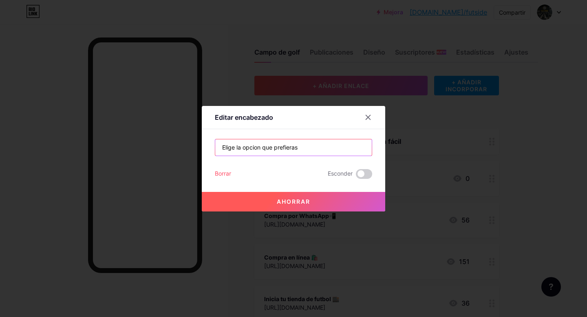 The height and width of the screenshot is (317, 587). What do you see at coordinates (340, 173) in the screenshot?
I see `font: Esconder` at bounding box center [340, 173].